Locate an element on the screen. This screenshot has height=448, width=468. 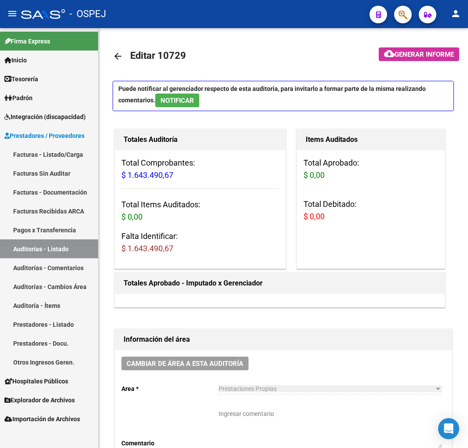
p: Comentario is located at coordinates (170, 443).